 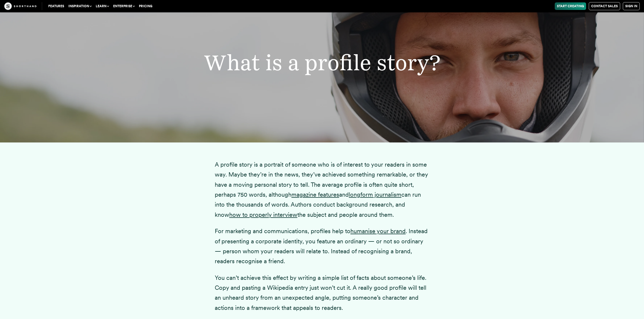 What do you see at coordinates (146, 6) in the screenshot?
I see `a: Pricing` at bounding box center [146, 6].